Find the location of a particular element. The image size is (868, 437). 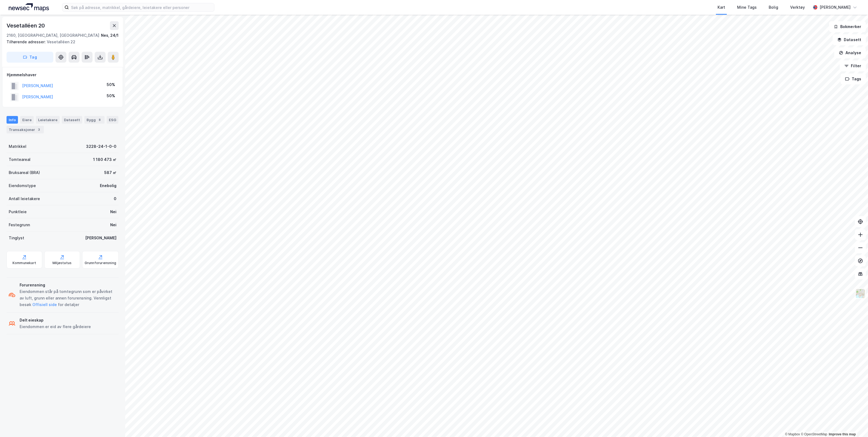

div: Mine Tags is located at coordinates (747, 7).